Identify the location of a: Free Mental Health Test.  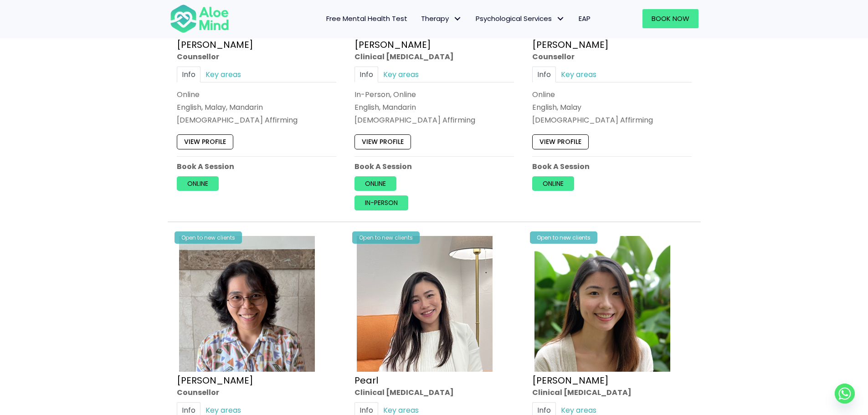
(367, 19).